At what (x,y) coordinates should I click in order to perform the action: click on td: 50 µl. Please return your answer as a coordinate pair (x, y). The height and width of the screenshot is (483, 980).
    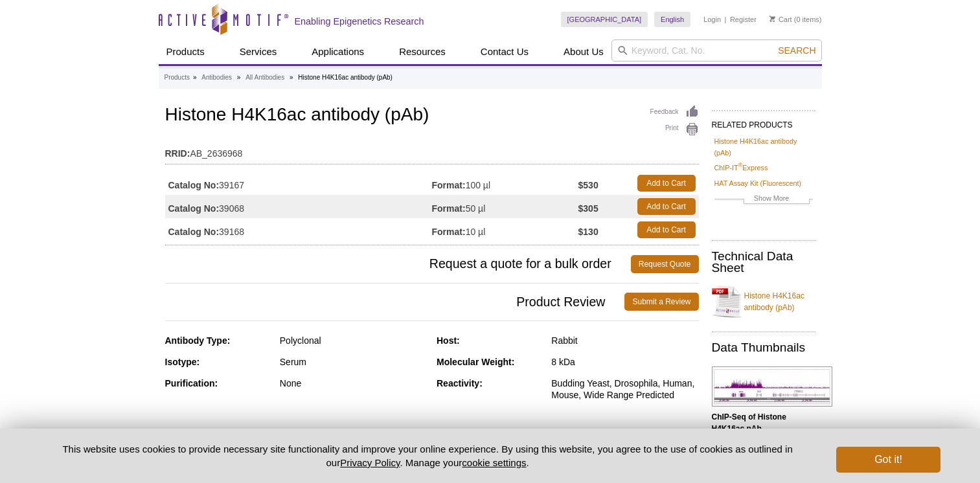
    Looking at the image, I should click on (505, 206).